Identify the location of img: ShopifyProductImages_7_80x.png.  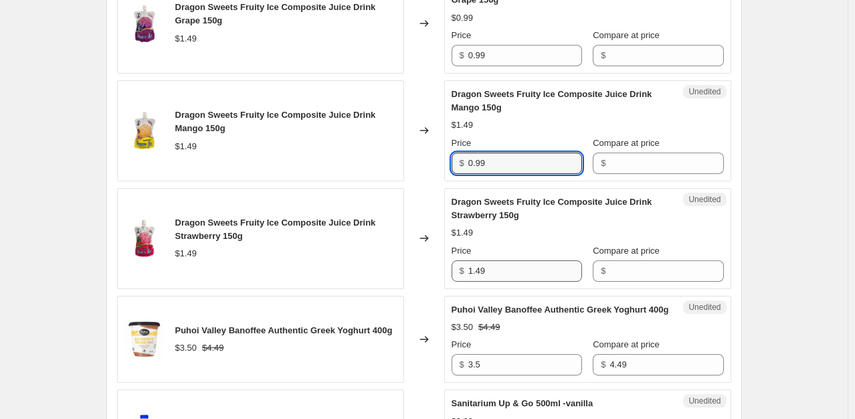
(144, 339).